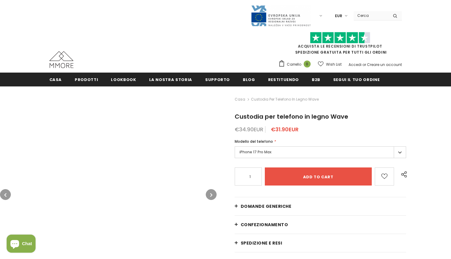 The image size is (451, 259). What do you see at coordinates (294, 64) in the screenshot?
I see `span: Carrello` at bounding box center [294, 64].